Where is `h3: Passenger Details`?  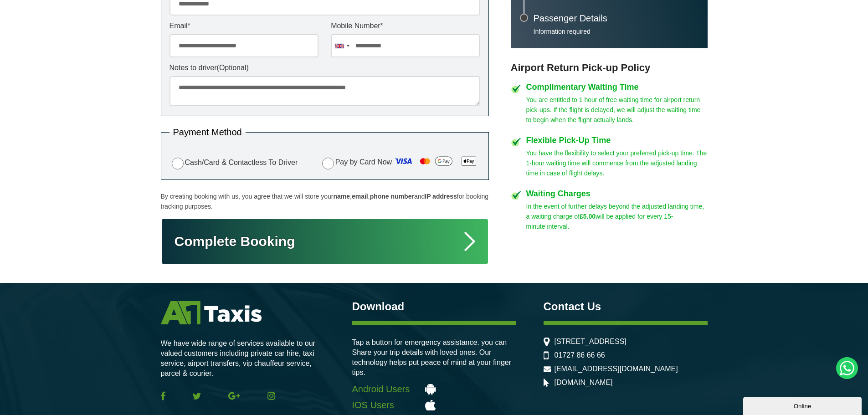 h3: Passenger Details is located at coordinates (616, 18).